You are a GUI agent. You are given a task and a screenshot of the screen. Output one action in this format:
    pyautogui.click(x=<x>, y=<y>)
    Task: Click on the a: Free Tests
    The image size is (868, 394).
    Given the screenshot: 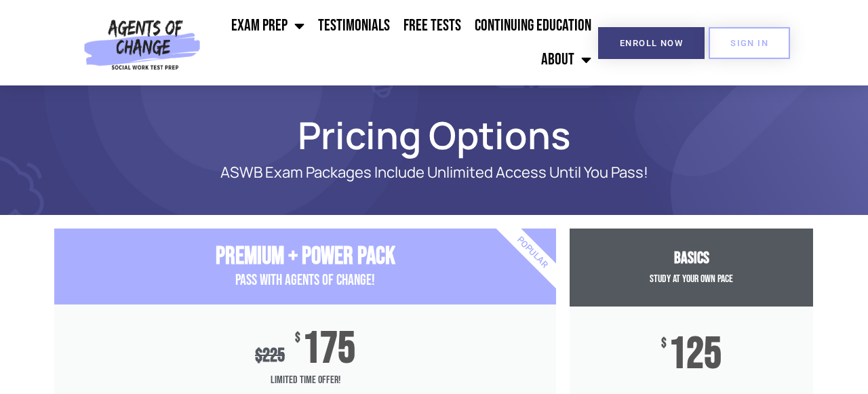 What is the action you would take?
    pyautogui.click(x=432, y=26)
    